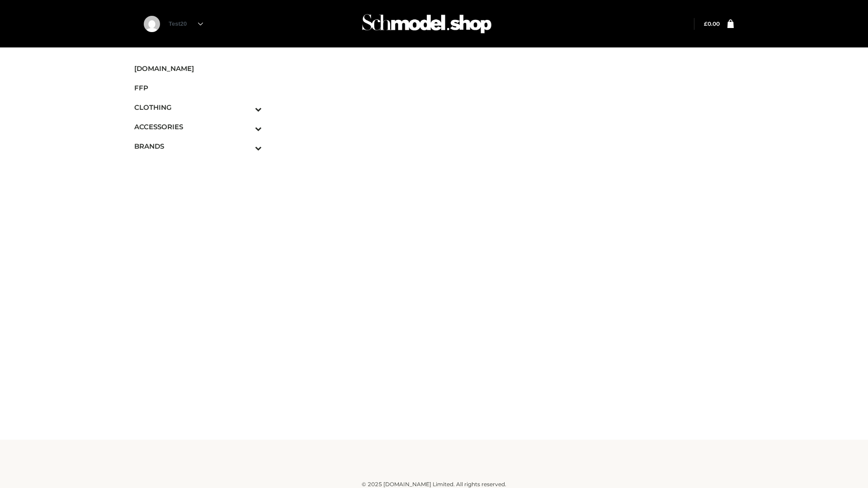  Describe the element at coordinates (186, 24) in the screenshot. I see `a: Test20` at that location.